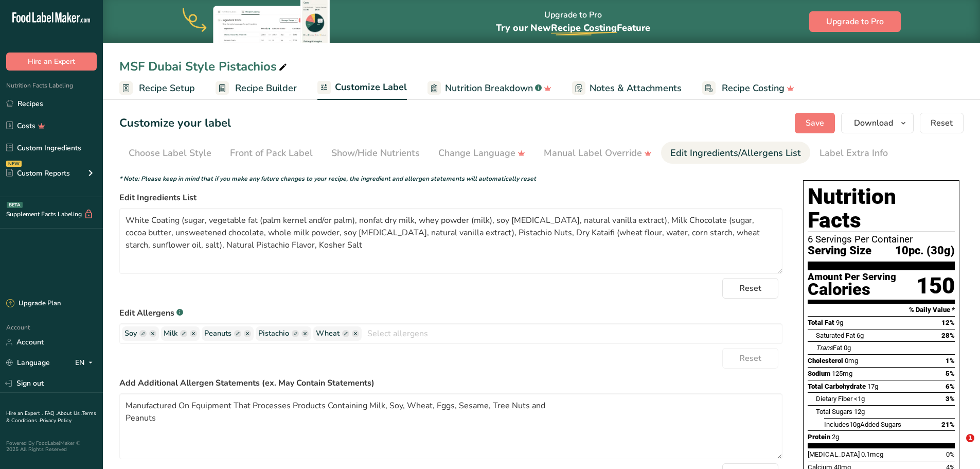 This screenshot has width=980, height=469. I want to click on span: 10pc. (30g), so click(925, 250).